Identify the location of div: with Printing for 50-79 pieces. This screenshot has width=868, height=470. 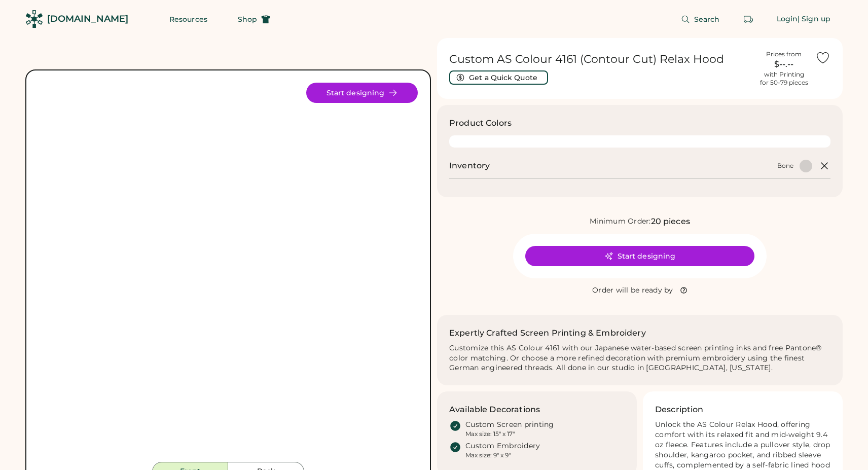
(784, 79).